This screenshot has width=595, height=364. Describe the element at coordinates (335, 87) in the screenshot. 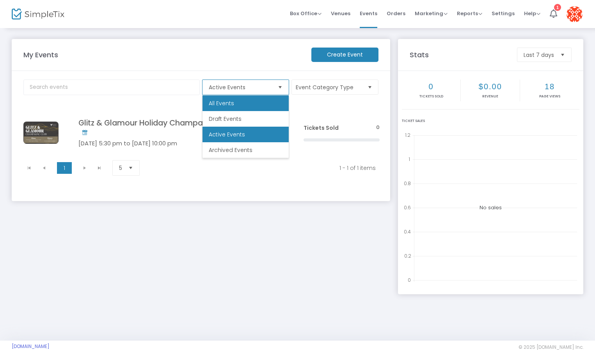

I see `button: Event Category Type` at that location.